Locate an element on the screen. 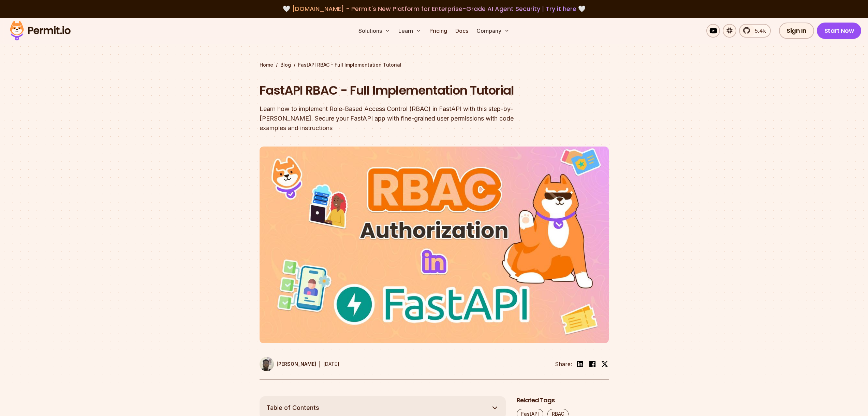 Image resolution: width=868 pixels, height=416 pixels. h1: FastAPI RBAC - Full Implementation Tutorial is located at coordinates (391, 90).